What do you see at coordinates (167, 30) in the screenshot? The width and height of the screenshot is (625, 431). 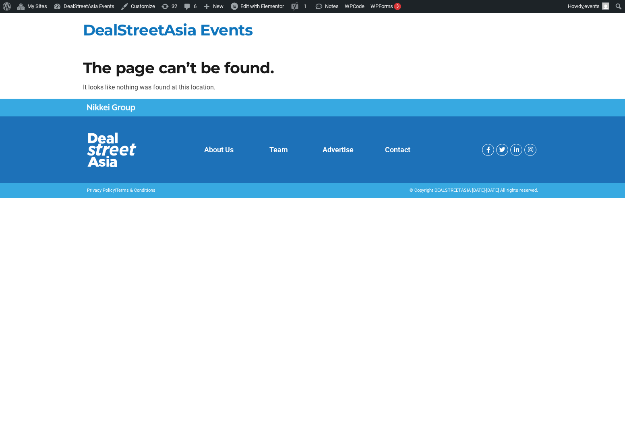 I see `a: DealStreetAsia Events` at bounding box center [167, 30].